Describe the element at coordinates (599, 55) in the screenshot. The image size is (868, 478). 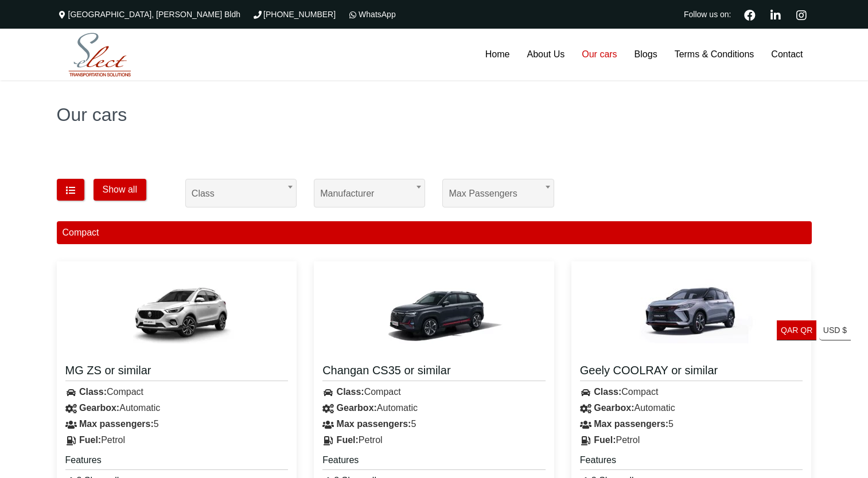
I see `a: Our cars` at that location.